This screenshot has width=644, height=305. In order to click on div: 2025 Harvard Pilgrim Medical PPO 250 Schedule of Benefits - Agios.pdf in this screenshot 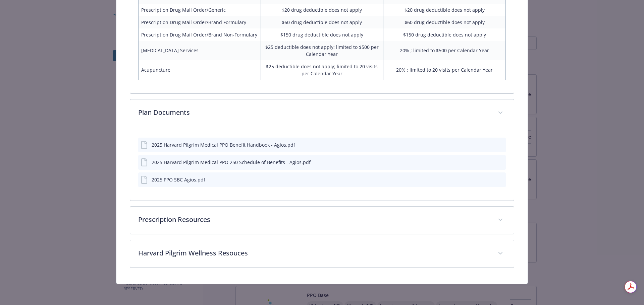, I will do `click(231, 162)`.